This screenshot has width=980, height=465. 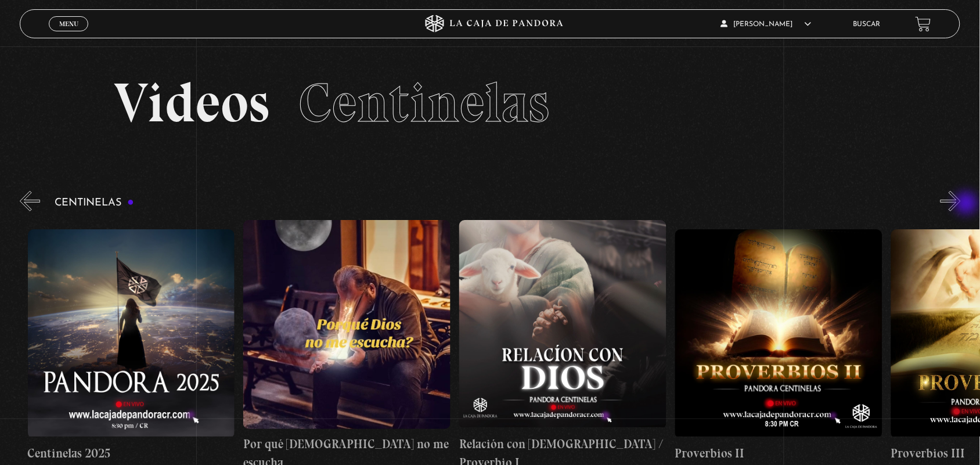 I want to click on button: Next, so click(x=950, y=201).